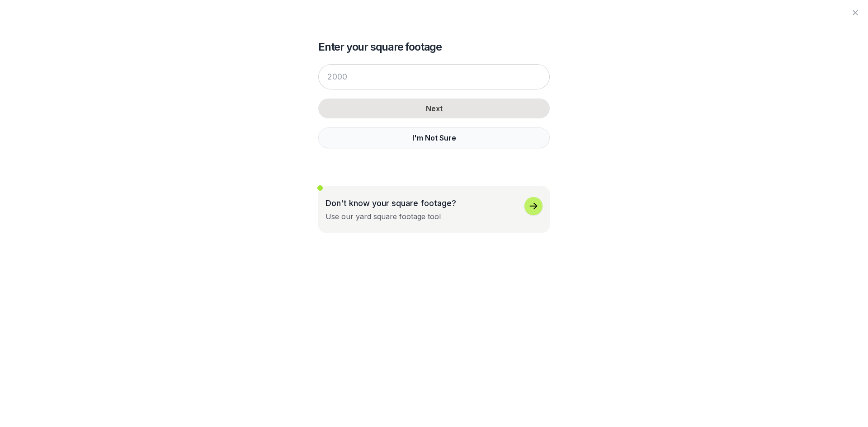  I want to click on p: Don't know your square footage?, so click(391, 203).